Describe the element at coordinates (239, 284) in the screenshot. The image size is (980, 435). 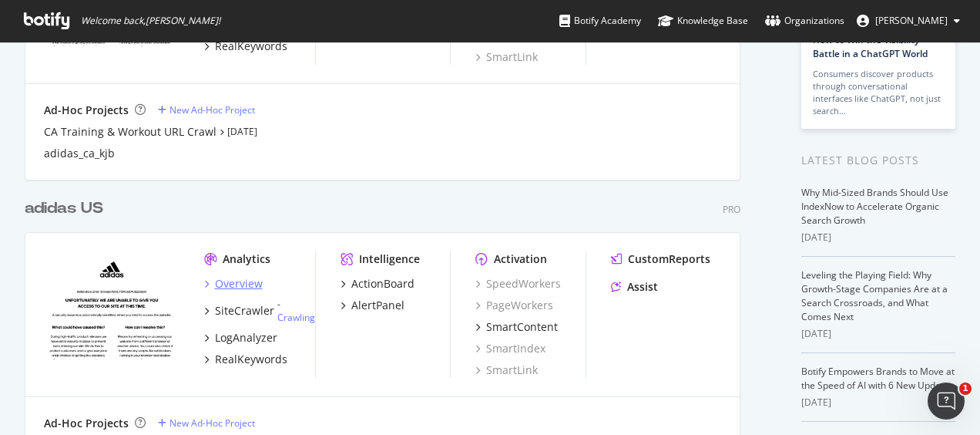
I see `div: Overview` at that location.